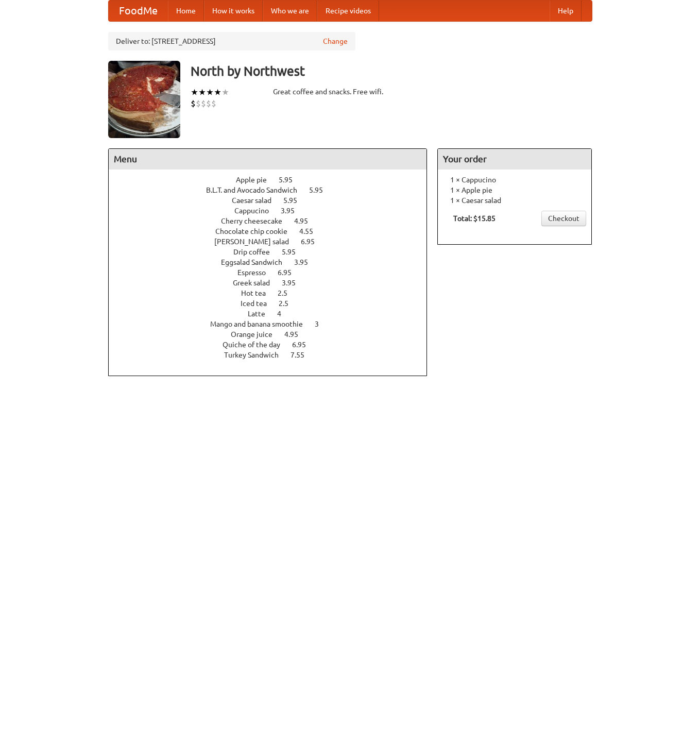  Describe the element at coordinates (233, 11) in the screenshot. I see `a: How it works` at that location.